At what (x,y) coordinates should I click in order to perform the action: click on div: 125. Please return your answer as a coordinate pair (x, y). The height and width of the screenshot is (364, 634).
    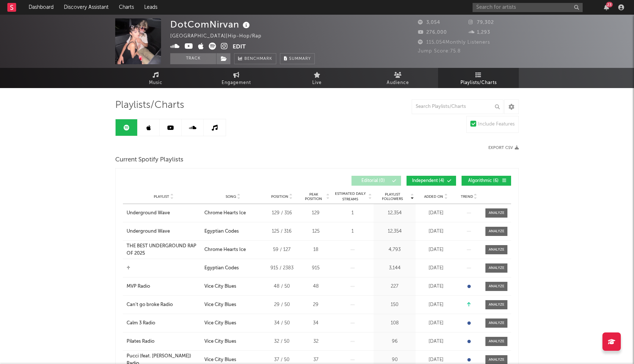
    Looking at the image, I should click on (316, 231).